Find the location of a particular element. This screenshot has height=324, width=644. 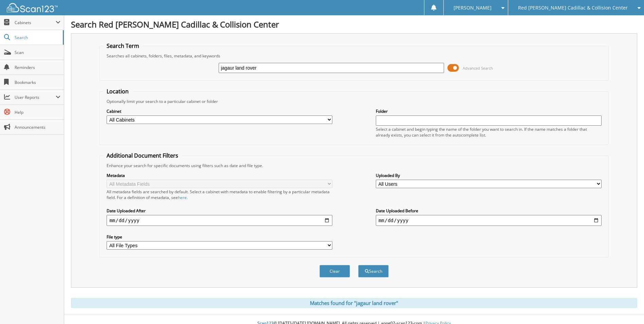

input: start is located at coordinates (219, 220).